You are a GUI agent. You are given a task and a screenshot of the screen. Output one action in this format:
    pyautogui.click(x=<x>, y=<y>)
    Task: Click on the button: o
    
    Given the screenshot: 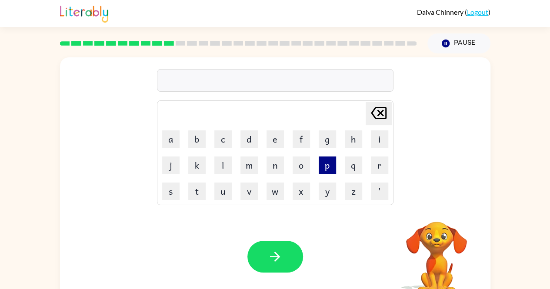 What is the action you would take?
    pyautogui.click(x=301, y=165)
    